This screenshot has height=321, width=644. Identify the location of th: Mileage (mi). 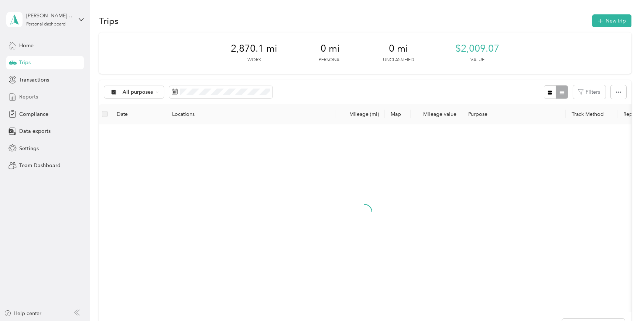
(360, 114).